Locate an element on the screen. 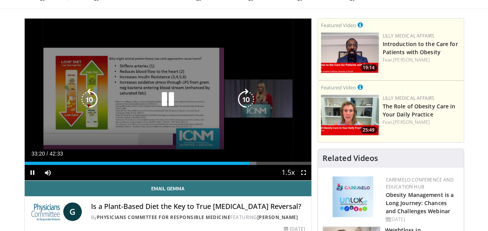 The height and width of the screenshot is (231, 488). span: 25:49 is located at coordinates (369, 130).